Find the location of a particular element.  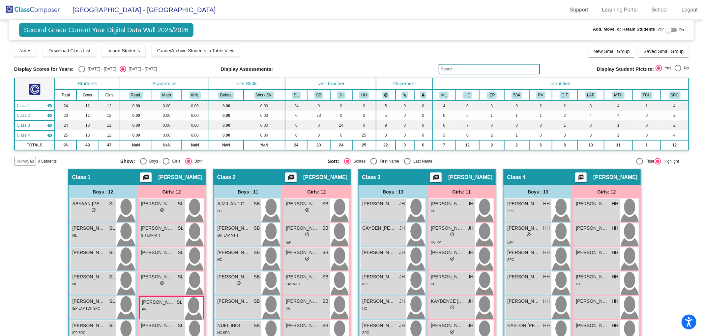

th: Teacher Kid is located at coordinates (647, 95).